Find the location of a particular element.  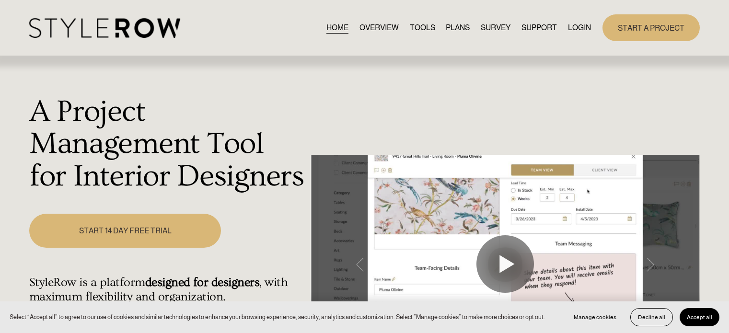

span: Accept all is located at coordinates (699, 317).